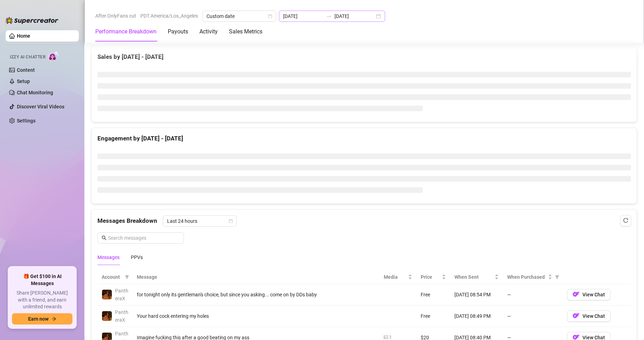  I want to click on button: Earn nowarrow-right, so click(43, 318).